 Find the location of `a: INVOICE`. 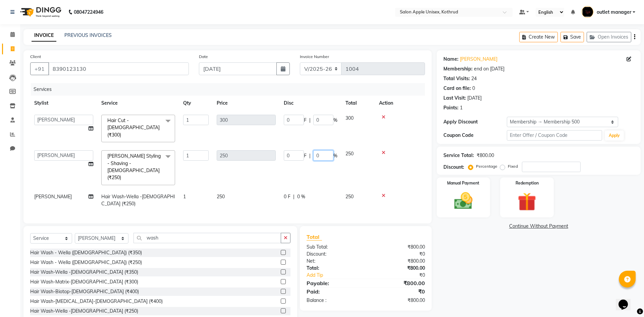

a: INVOICE is located at coordinates (44, 35).